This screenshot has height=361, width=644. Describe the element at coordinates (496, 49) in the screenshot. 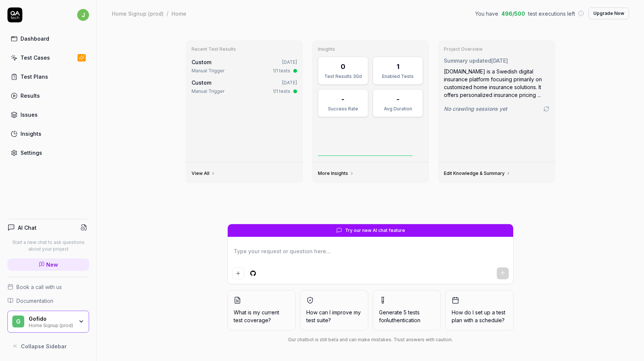

I see `h3: Project Overview` at that location.